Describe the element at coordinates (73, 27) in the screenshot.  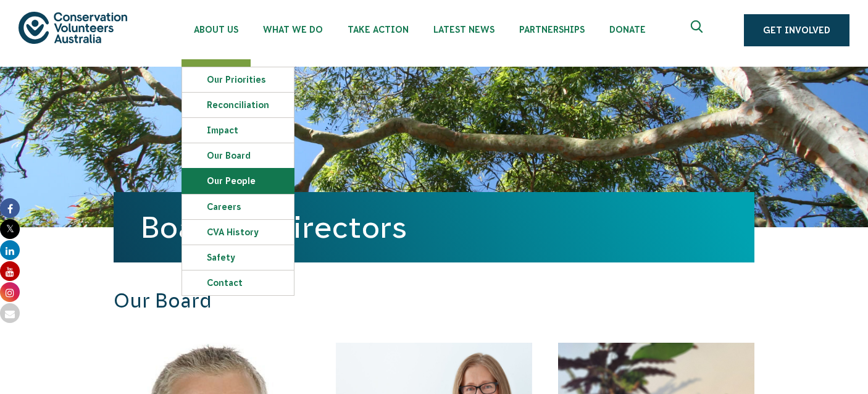
I see `img: logo.svg` at that location.